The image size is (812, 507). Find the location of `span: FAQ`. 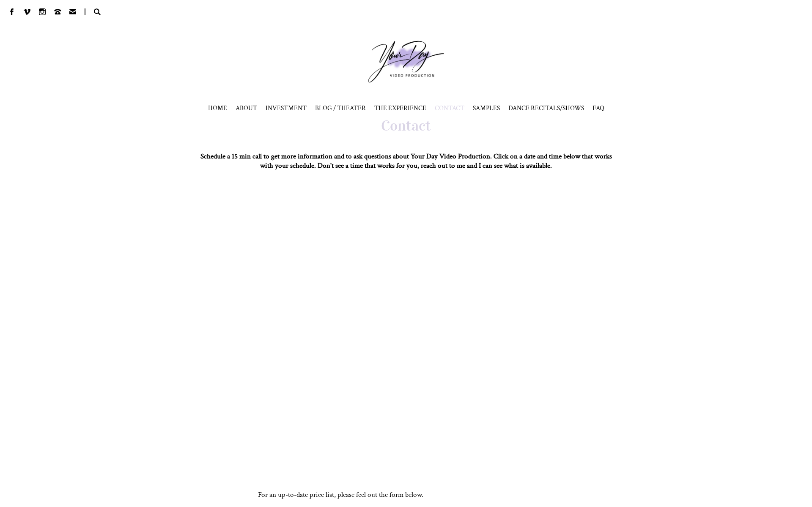

span: FAQ is located at coordinates (598, 108).